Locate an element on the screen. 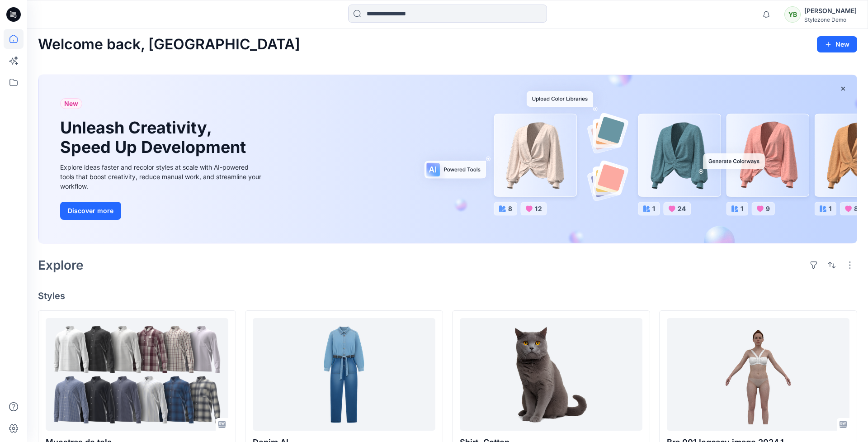  a: Denim AI is located at coordinates (344, 374).